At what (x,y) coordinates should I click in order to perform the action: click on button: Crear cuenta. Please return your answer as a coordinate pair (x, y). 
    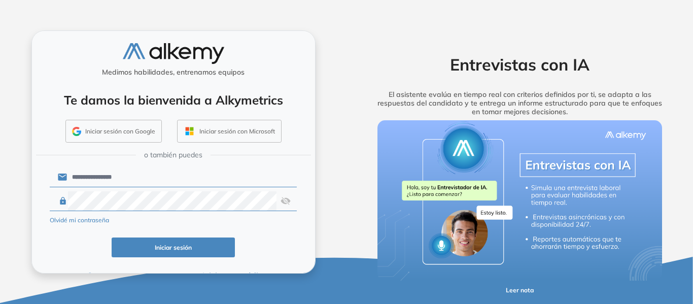
    Looking at the image, I should click on (112, 276).